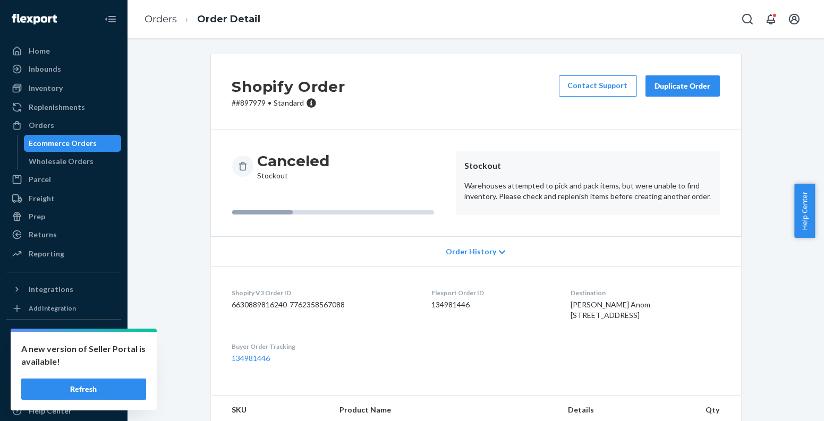 The height and width of the screenshot is (421, 824). I want to click on div: Ecommerce Orders, so click(63, 143).